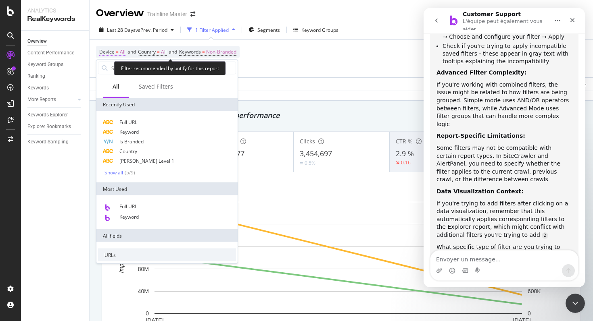  I want to click on h1: Customer Support, so click(68, 6).